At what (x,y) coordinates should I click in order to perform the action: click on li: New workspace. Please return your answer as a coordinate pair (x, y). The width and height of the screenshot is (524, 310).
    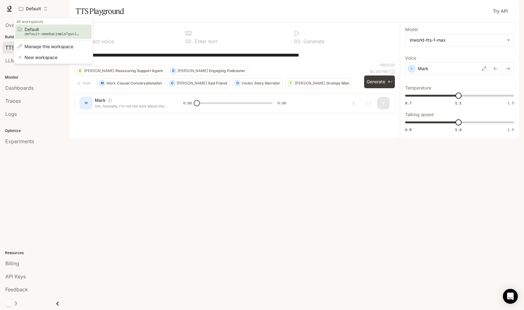
    Looking at the image, I should click on (53, 57).